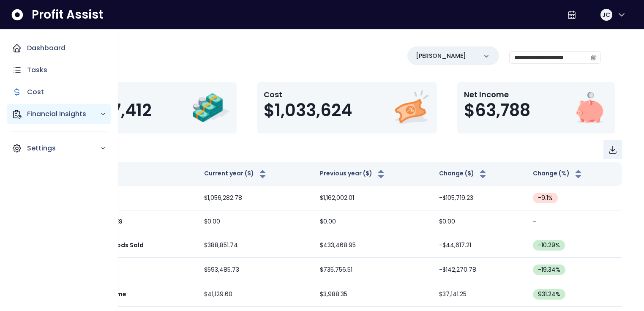  What do you see at coordinates (589, 108) in the screenshot?
I see `img: Net Income` at bounding box center [589, 108].